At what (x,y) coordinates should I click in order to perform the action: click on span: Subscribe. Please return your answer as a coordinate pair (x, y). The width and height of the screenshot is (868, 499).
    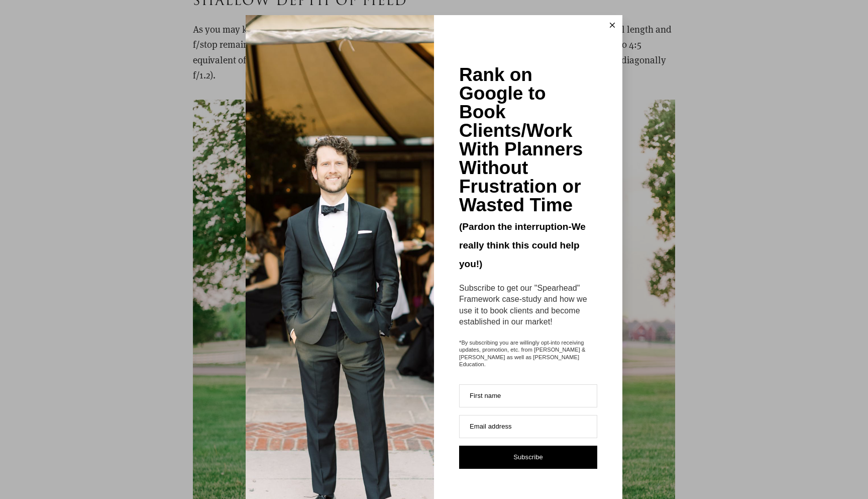
    Looking at the image, I should click on (528, 456).